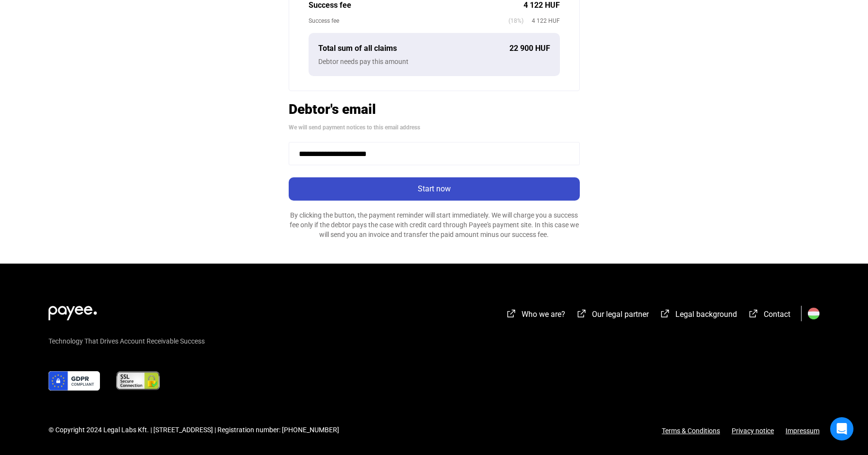  I want to click on span: Contact, so click(777, 314).